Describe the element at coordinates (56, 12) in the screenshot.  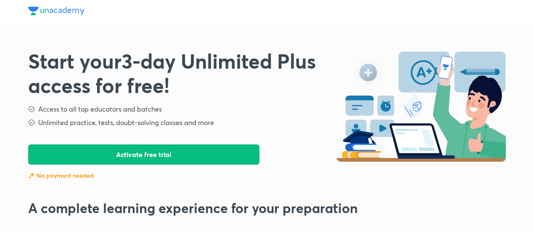
I see `a: Unacademy` at that location.